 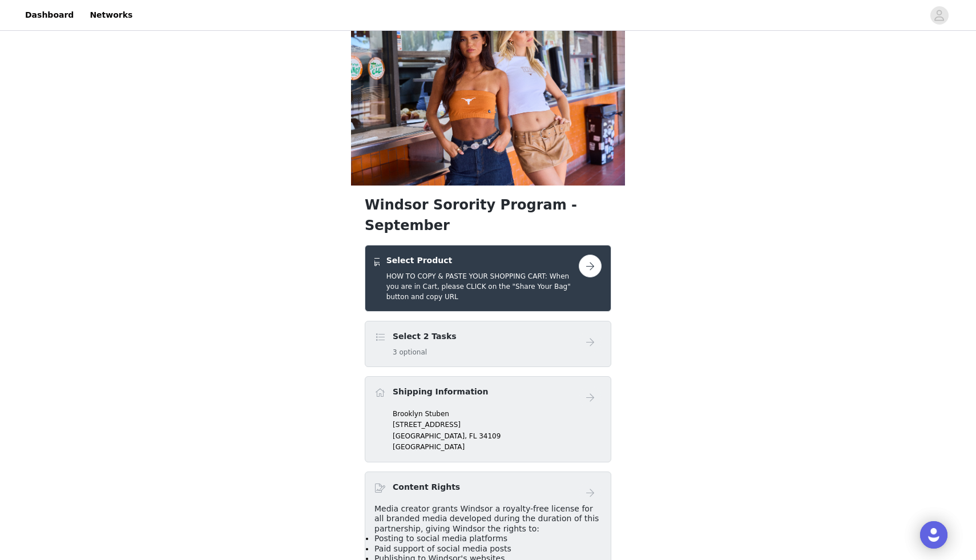 What do you see at coordinates (486, 518) in the screenshot?
I see `span: Media creator grants Windsor a royalty-free license for all branded media developed during the du...` at bounding box center [486, 518].